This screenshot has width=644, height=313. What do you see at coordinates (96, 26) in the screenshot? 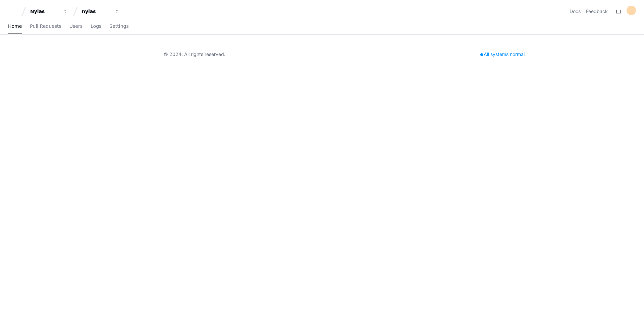
I see `span: Logs` at bounding box center [96, 26].